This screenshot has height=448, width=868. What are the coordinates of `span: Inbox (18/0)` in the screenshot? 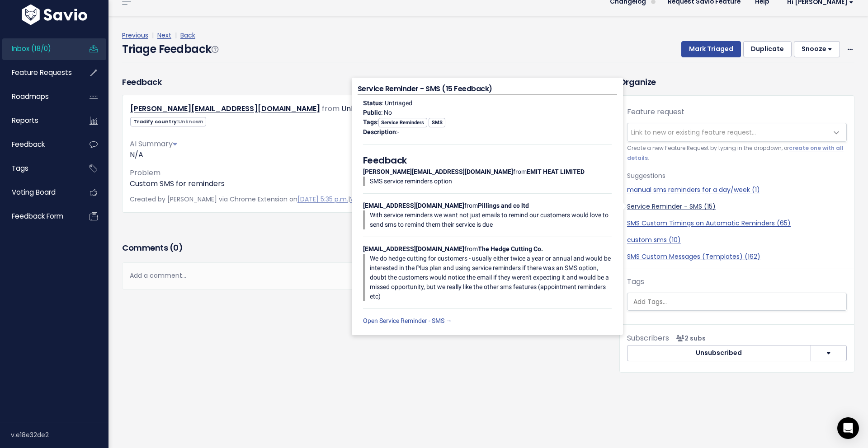 It's located at (31, 49).